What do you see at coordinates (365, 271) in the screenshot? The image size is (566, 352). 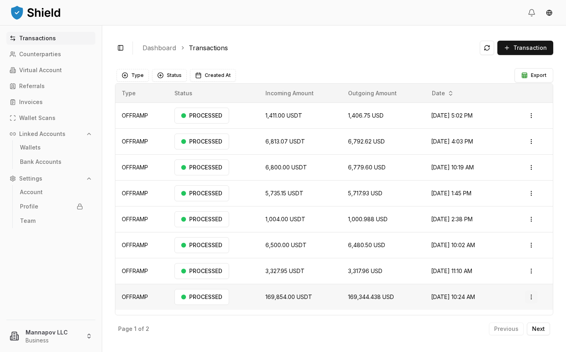 I see `span: 3,317.96 USD` at bounding box center [365, 271].